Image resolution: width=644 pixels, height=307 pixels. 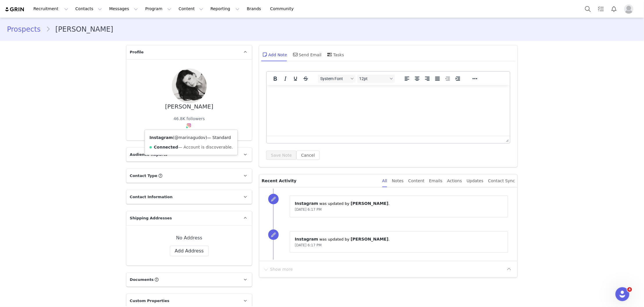 I want to click on button: Bold, so click(x=275, y=79).